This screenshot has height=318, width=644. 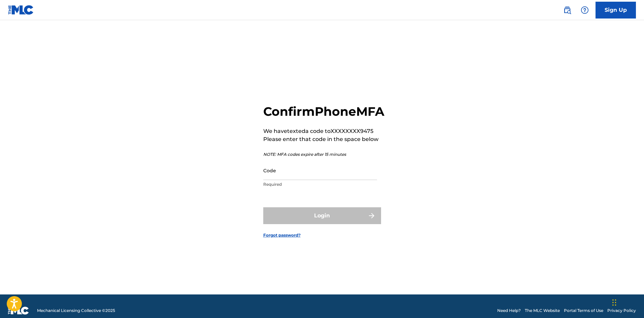 I want to click on a: Privacy Policy, so click(x=621, y=310).